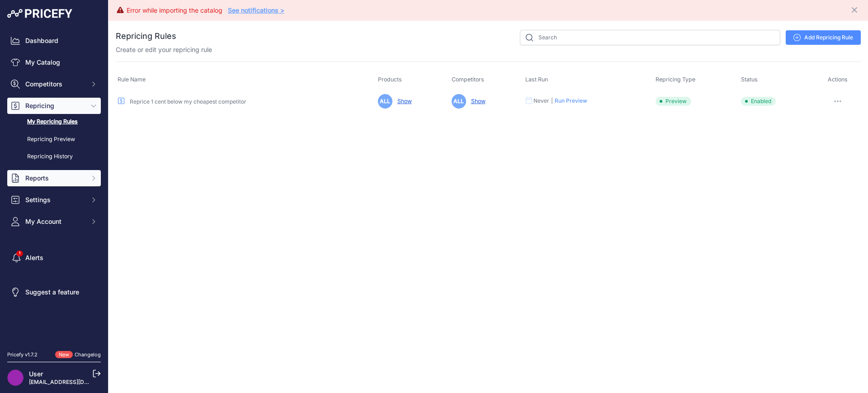 This screenshot has height=393, width=868. What do you see at coordinates (758, 101) in the screenshot?
I see `span: Enabled` at bounding box center [758, 101].